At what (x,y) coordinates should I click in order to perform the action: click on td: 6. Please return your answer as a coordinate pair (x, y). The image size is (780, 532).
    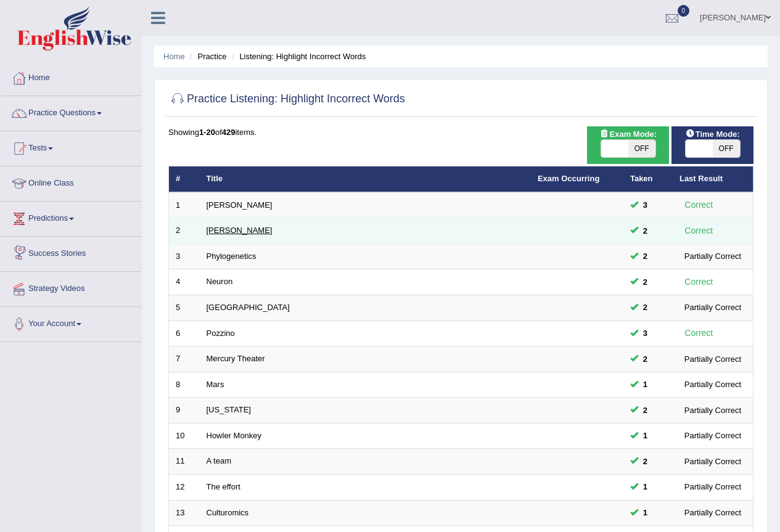
    Looking at the image, I should click on (185, 333).